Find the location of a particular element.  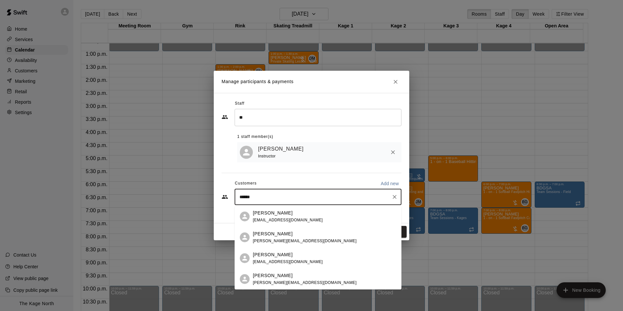

div: Bennett Grénier is located at coordinates (245, 237).